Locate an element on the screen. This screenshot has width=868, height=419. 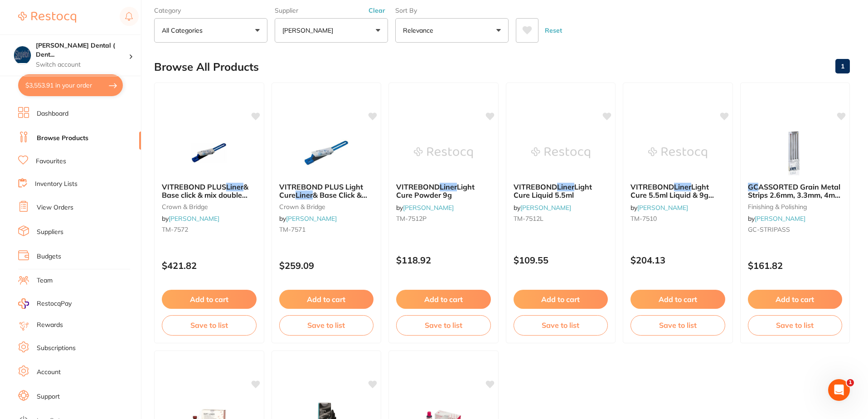
h2: Browse All Products is located at coordinates (206, 67).